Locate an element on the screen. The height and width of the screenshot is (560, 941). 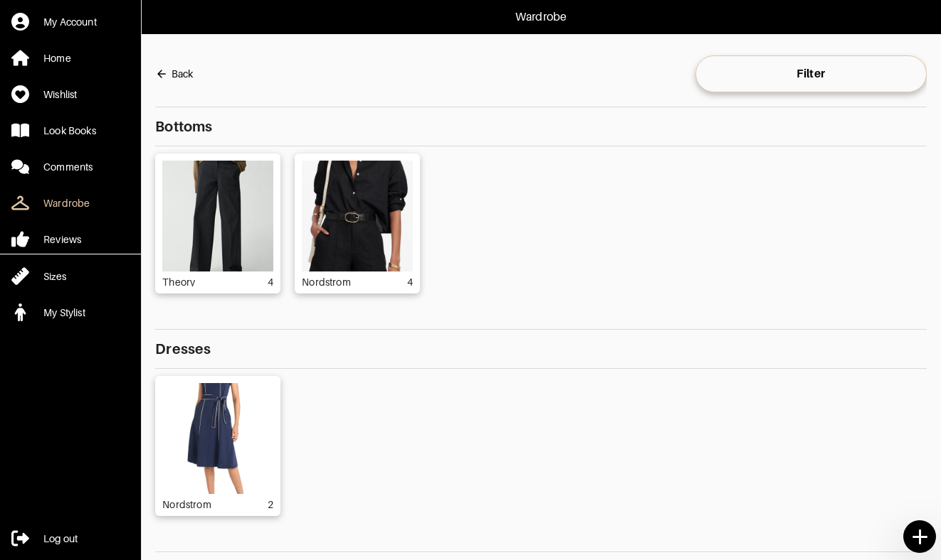
div: Log out is located at coordinates (60, 539).